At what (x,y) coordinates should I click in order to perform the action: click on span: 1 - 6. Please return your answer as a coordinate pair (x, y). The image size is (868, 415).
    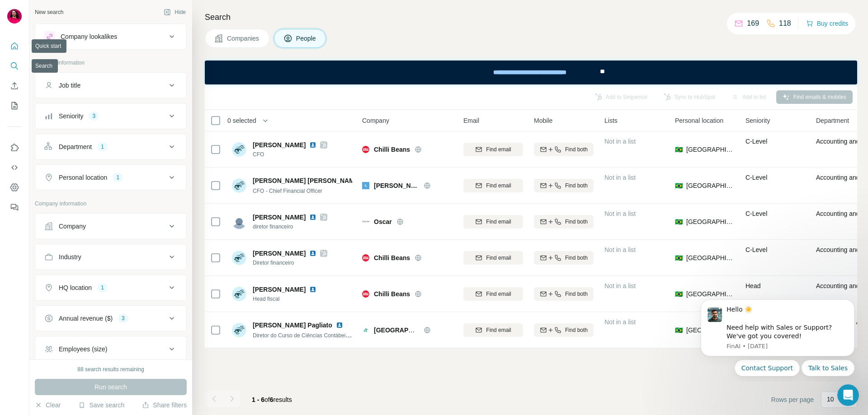
    Looking at the image, I should click on (258, 400).